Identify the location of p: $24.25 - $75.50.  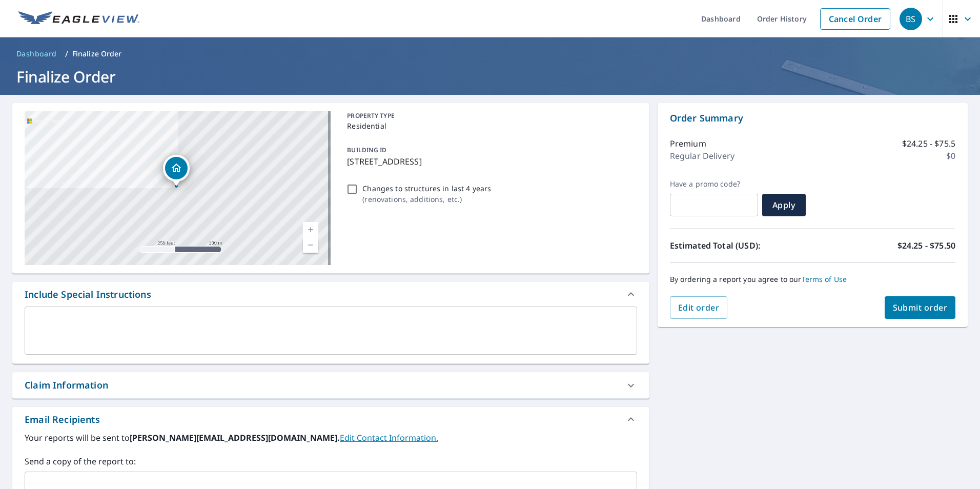
(926, 246).